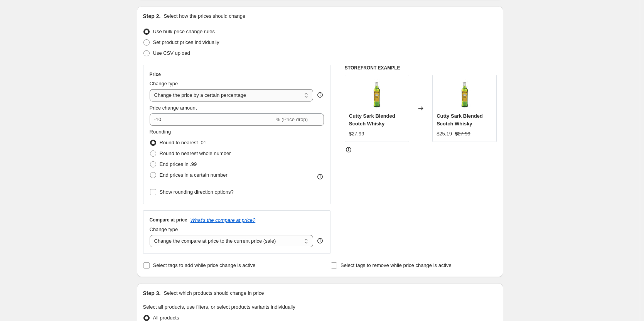 This screenshot has height=321, width=644. Describe the element at coordinates (152, 16) in the screenshot. I see `h2: Step 2.` at that location.